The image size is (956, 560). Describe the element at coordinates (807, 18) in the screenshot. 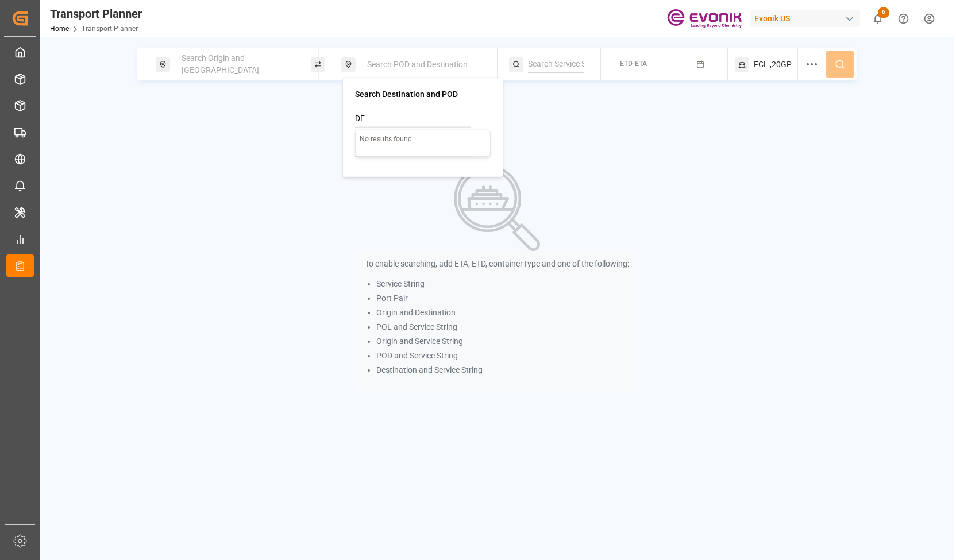

I see `button: Evonik US` at that location.